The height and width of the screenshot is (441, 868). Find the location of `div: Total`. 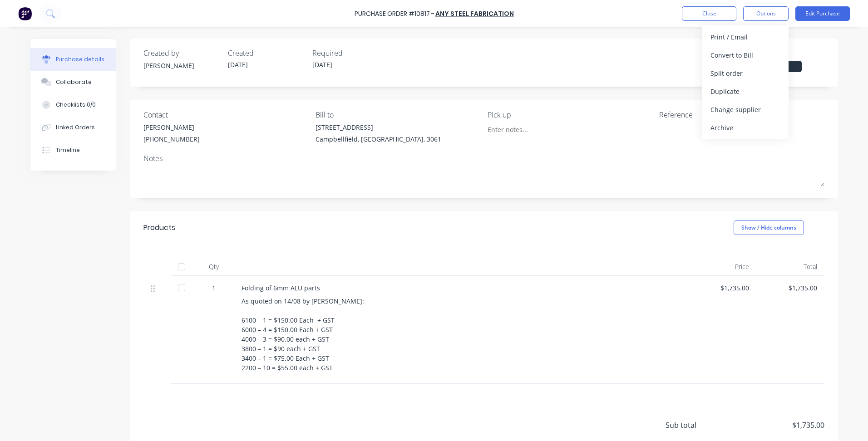

div: Total is located at coordinates (790, 267).